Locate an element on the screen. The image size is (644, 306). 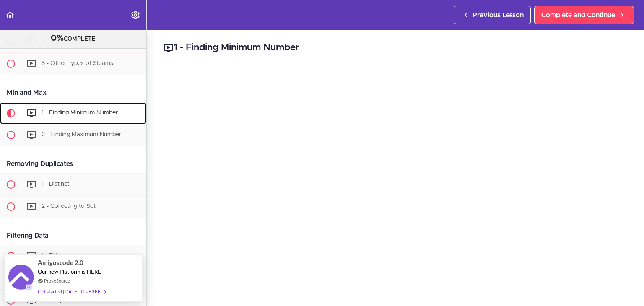
span: 1 - Finding Minimum Number is located at coordinates (80, 113).